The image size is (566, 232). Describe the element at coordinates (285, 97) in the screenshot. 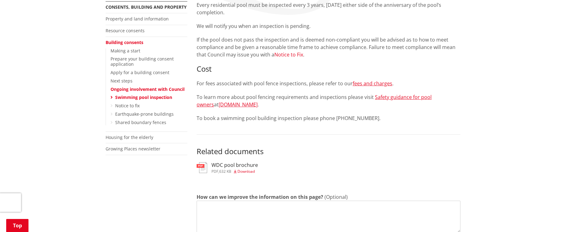

I see `span: To learn more about pool fencing requirements and inspections please visit` at that location.